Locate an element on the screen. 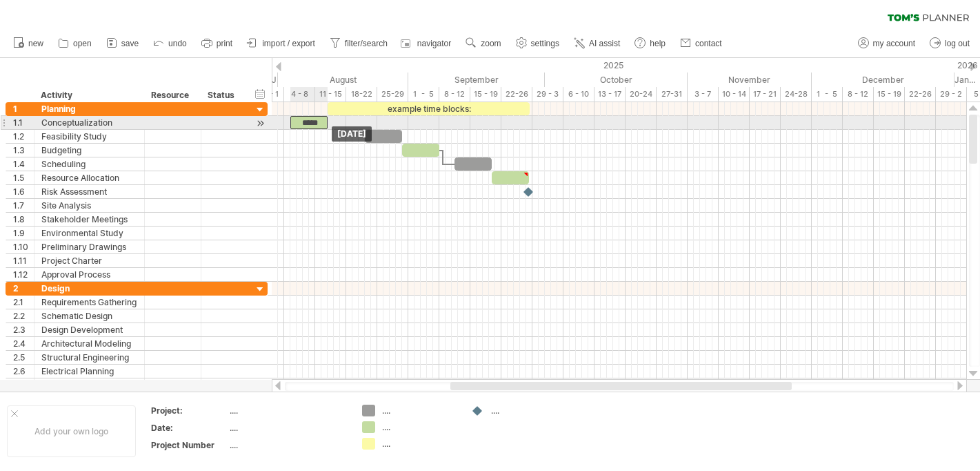  div: 29 - 2 is located at coordinates (951, 94).